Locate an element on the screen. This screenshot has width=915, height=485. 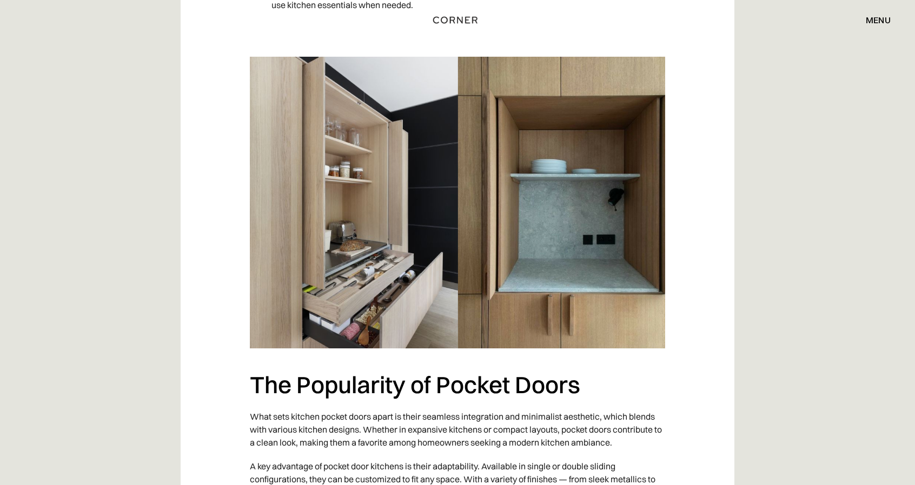
a: home is located at coordinates (457, 20).